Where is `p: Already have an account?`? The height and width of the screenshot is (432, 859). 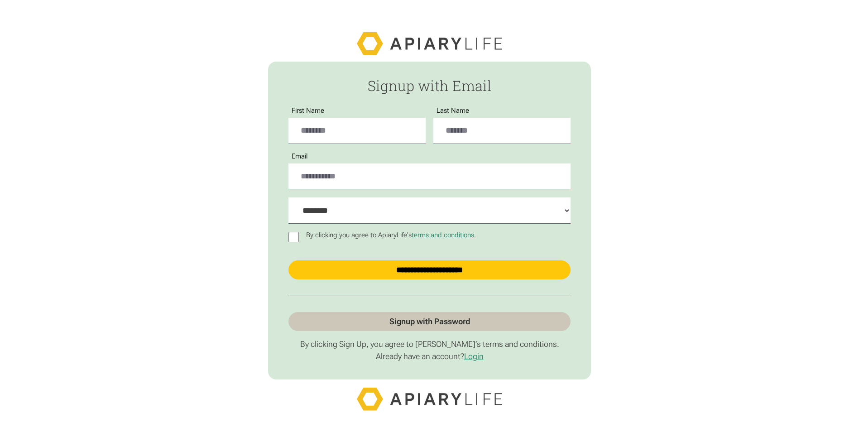
p: Already have an account? is located at coordinates (429, 356).